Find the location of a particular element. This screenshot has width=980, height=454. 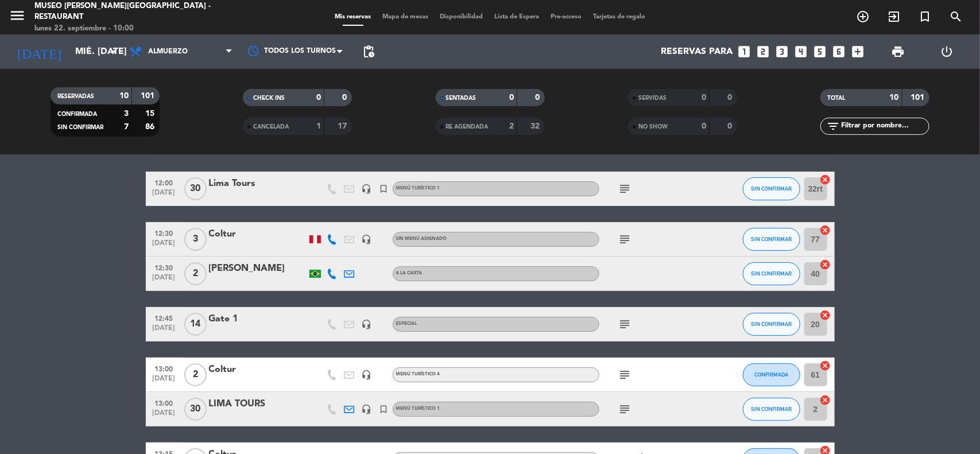

span: TOTAL is located at coordinates (836, 98).